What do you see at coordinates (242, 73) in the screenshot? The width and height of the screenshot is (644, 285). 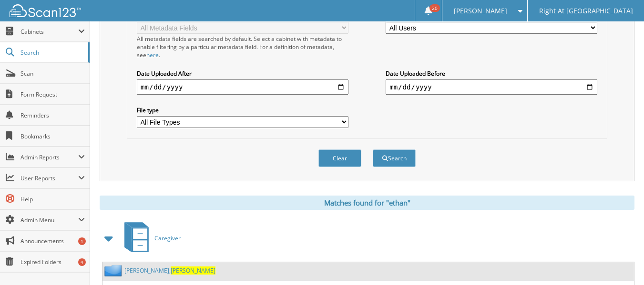 I see `label: Date Uploaded After` at bounding box center [242, 73].